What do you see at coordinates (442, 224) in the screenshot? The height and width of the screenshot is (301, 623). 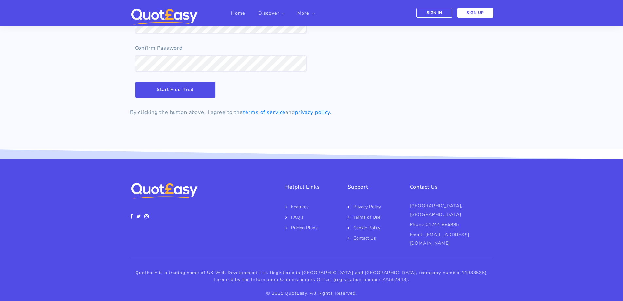 I see `a: 01244 886995` at bounding box center [442, 224].